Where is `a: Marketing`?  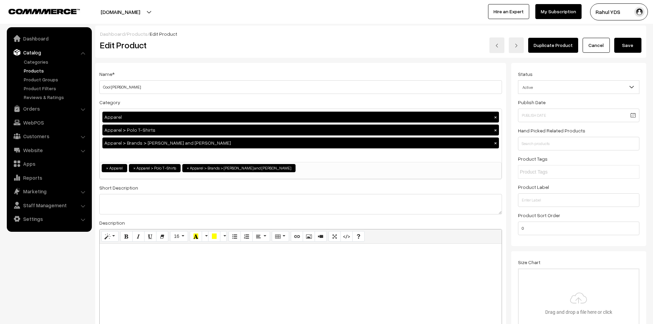
a: Marketing is located at coordinates (49, 191).